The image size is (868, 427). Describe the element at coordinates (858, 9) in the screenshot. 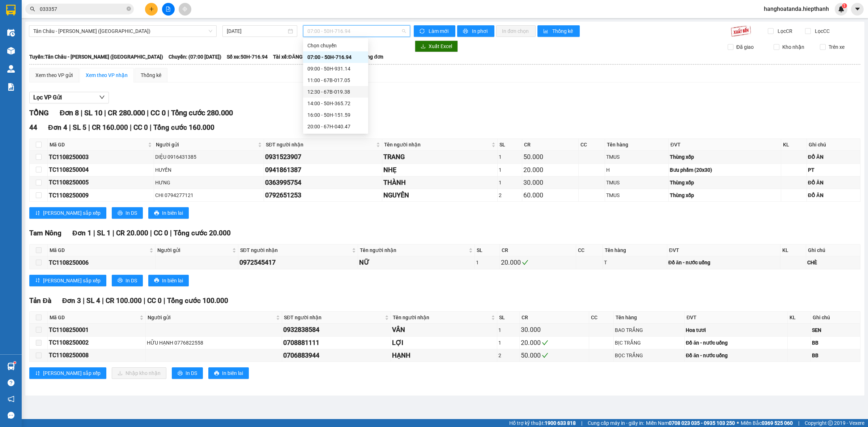

I see `span: caret-down` at that location.